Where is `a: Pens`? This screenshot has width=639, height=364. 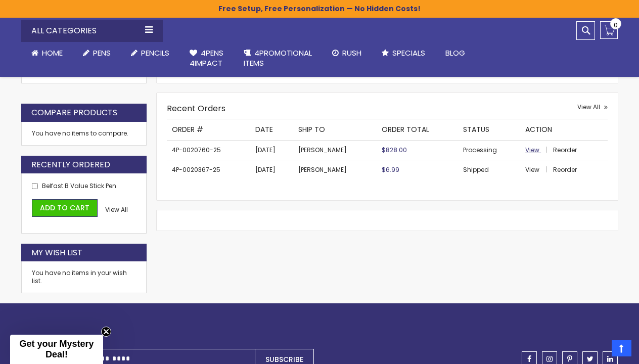 a: Pens is located at coordinates (97, 53).